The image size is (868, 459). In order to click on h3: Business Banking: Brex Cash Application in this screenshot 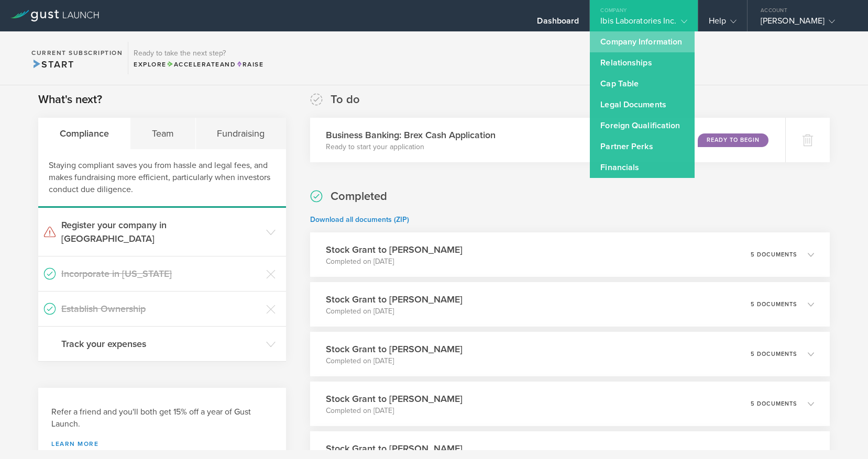, I will do `click(411, 135)`.